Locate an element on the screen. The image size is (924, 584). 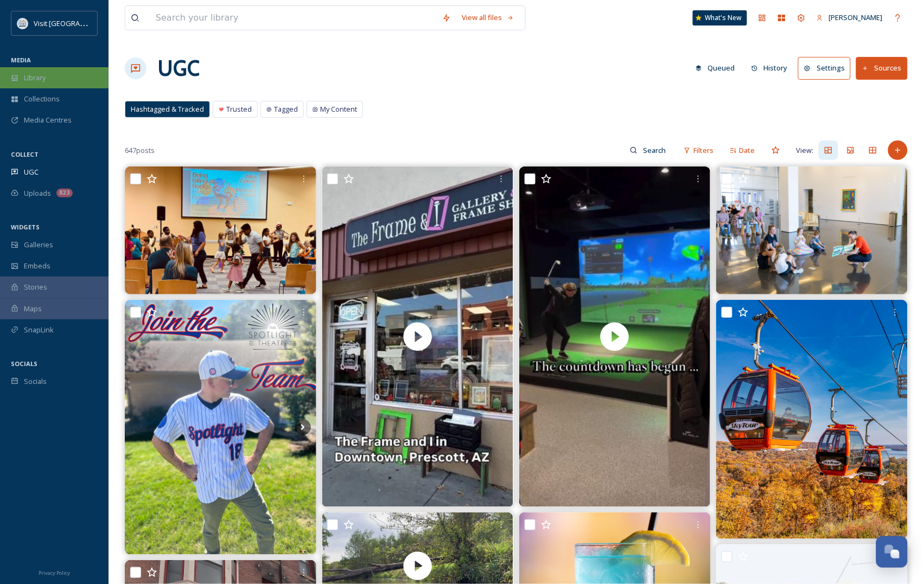
video: Our Fall League begins next week. Whether you’re a seasoned golfer or newbie, we have a league fo... is located at coordinates (615, 337).